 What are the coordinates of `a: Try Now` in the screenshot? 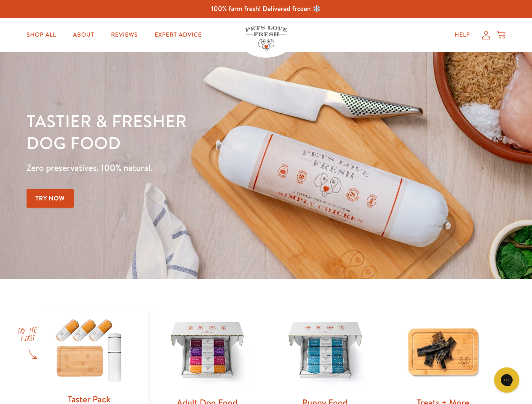 It's located at (50, 198).